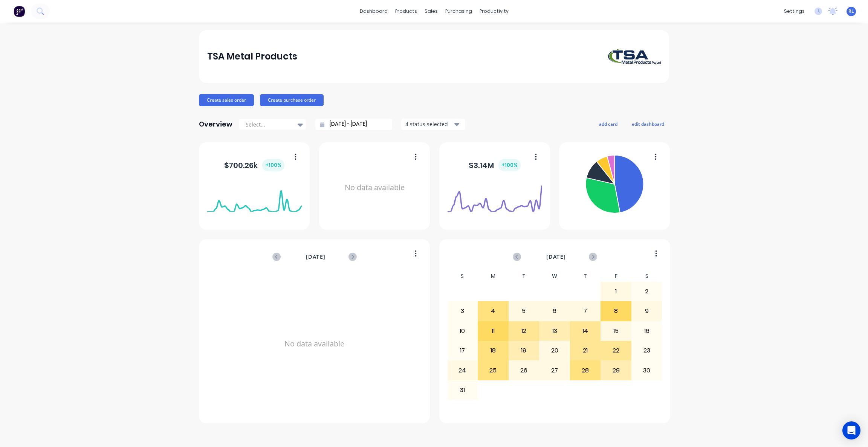  What do you see at coordinates (555, 311) in the screenshot?
I see `div: 6` at bounding box center [555, 311].